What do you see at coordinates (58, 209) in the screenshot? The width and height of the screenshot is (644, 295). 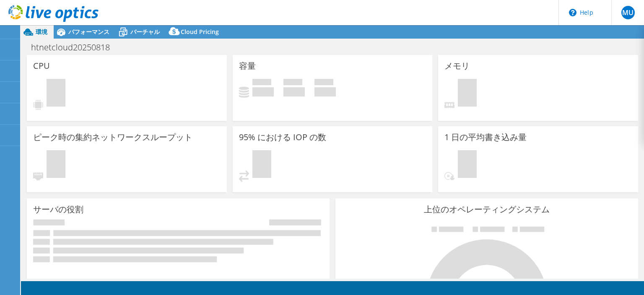 I see `h3: サーバの役割` at bounding box center [58, 209].